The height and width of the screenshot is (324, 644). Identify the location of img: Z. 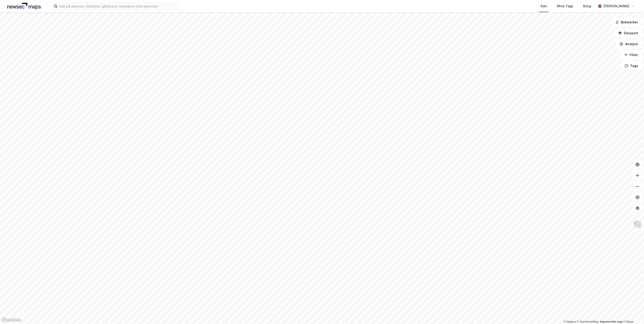
(638, 224).